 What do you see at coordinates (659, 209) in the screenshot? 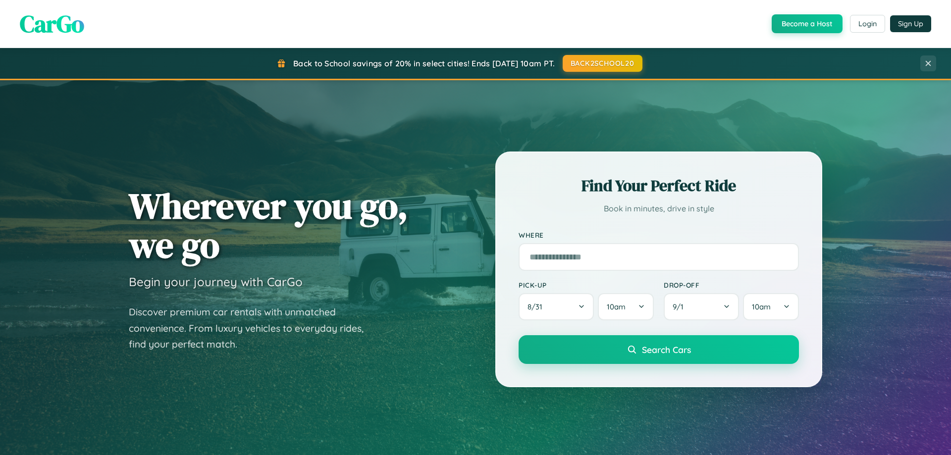
I see `p: Book in minutes, drive in style` at bounding box center [659, 209].